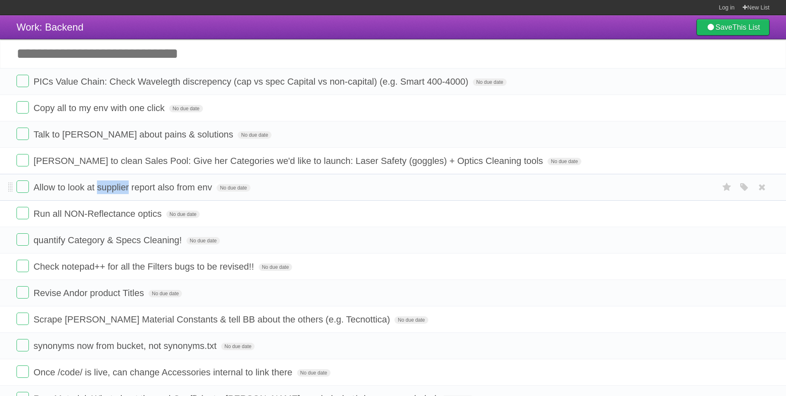 The image size is (786, 396). I want to click on a: SaveThis List, so click(733, 27).